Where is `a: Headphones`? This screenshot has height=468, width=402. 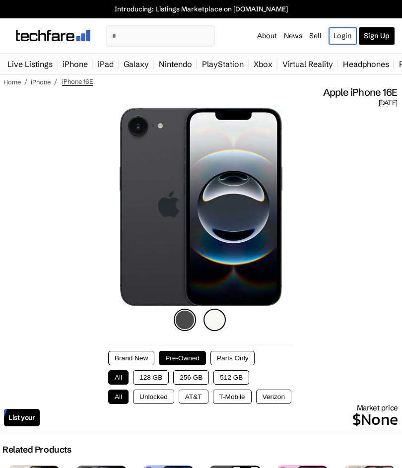 a: Headphones is located at coordinates (366, 64).